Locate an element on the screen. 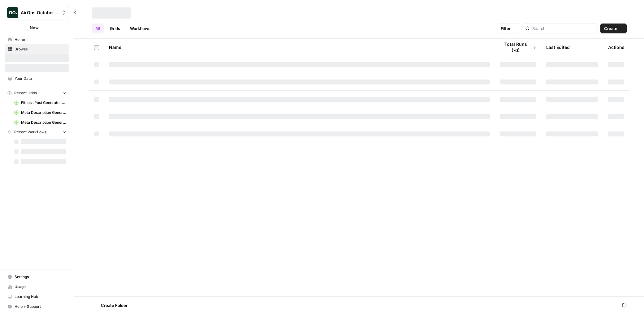 The height and width of the screenshot is (314, 644). button: Recent Grids is located at coordinates (37, 93).